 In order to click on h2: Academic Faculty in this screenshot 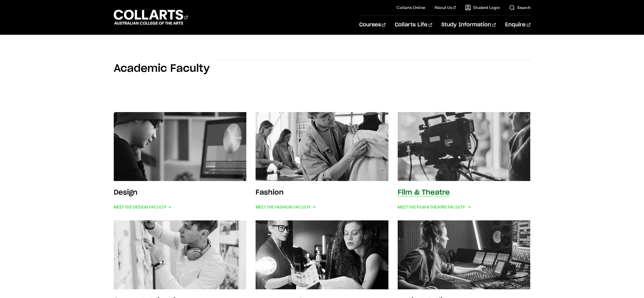, I will do `click(161, 68)`.